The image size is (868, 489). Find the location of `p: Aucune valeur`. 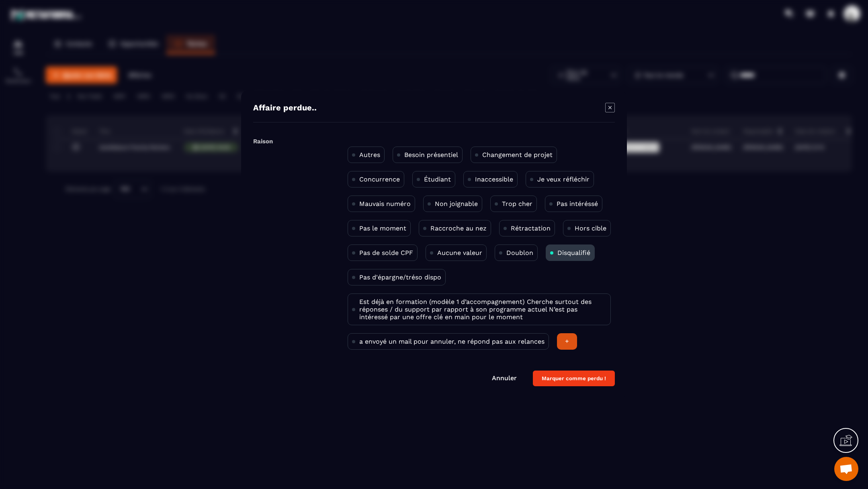

p: Aucune valeur is located at coordinates (459, 252).